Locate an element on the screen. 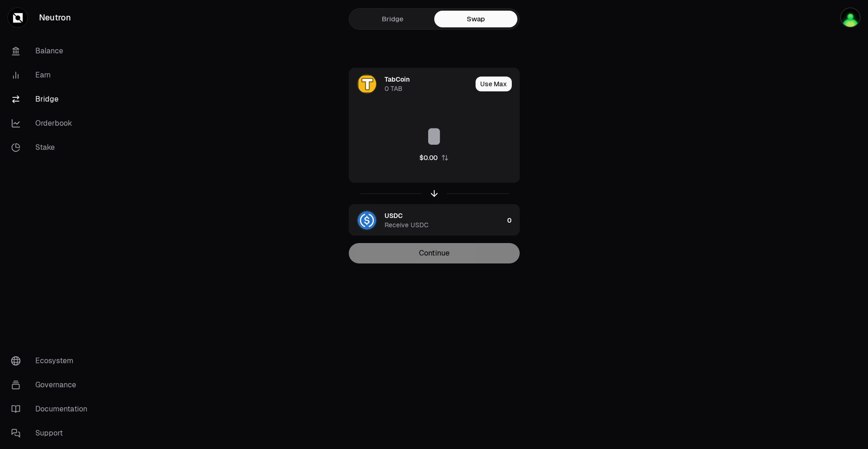 Image resolution: width=868 pixels, height=449 pixels. div: 0 TAB is located at coordinates (394, 89).